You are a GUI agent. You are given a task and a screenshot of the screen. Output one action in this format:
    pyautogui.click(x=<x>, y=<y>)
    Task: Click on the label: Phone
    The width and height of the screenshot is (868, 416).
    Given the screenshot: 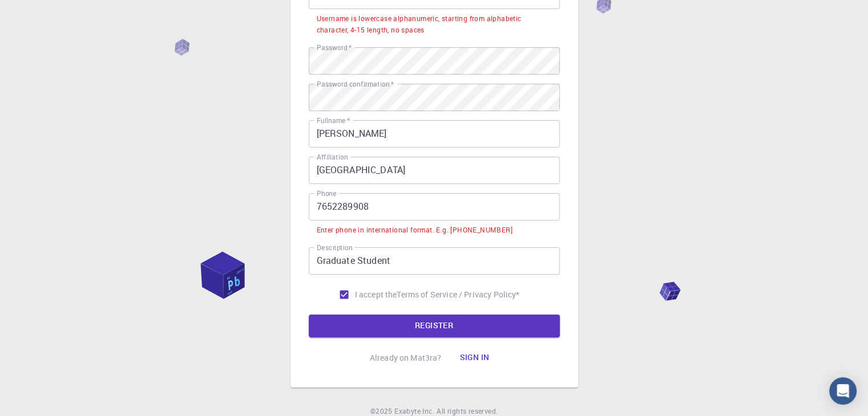 What is the action you would take?
    pyautogui.click(x=326, y=193)
    